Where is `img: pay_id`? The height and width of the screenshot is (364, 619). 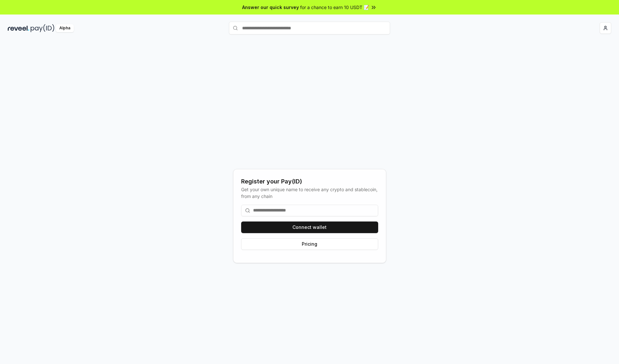 img: pay_id is located at coordinates (42, 28).